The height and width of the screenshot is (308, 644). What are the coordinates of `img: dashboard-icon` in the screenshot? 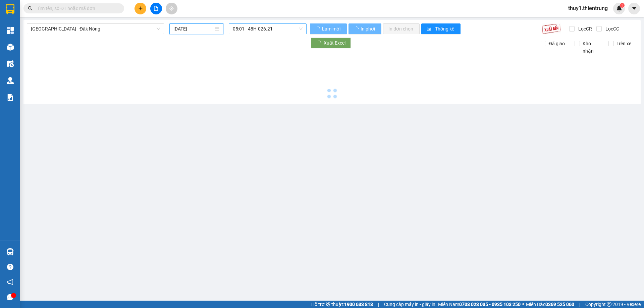 It's located at (10, 30).